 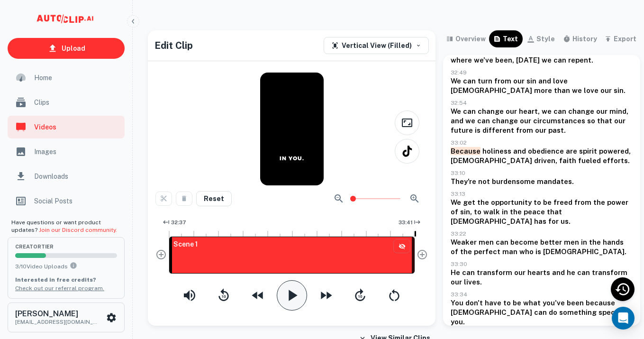 I want to click on span: 32:37, so click(x=178, y=223).